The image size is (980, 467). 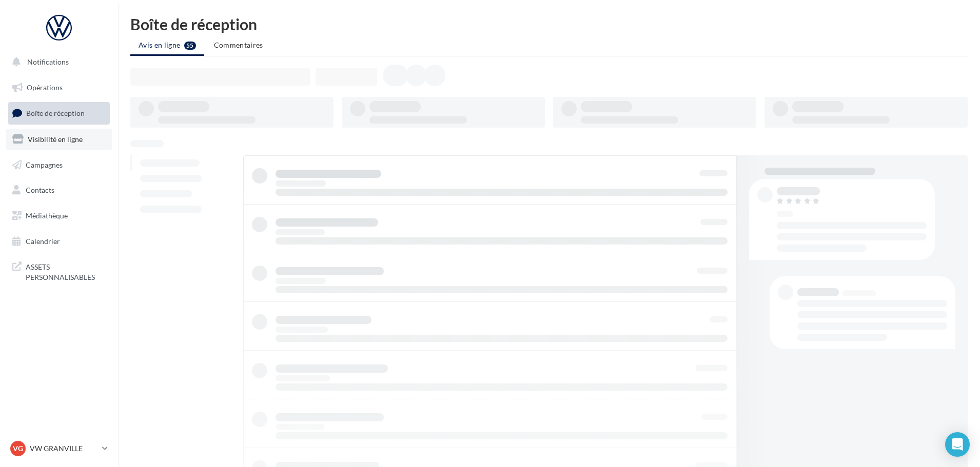 I want to click on span: ASSETS PERSONNALISABLES, so click(x=65, y=271).